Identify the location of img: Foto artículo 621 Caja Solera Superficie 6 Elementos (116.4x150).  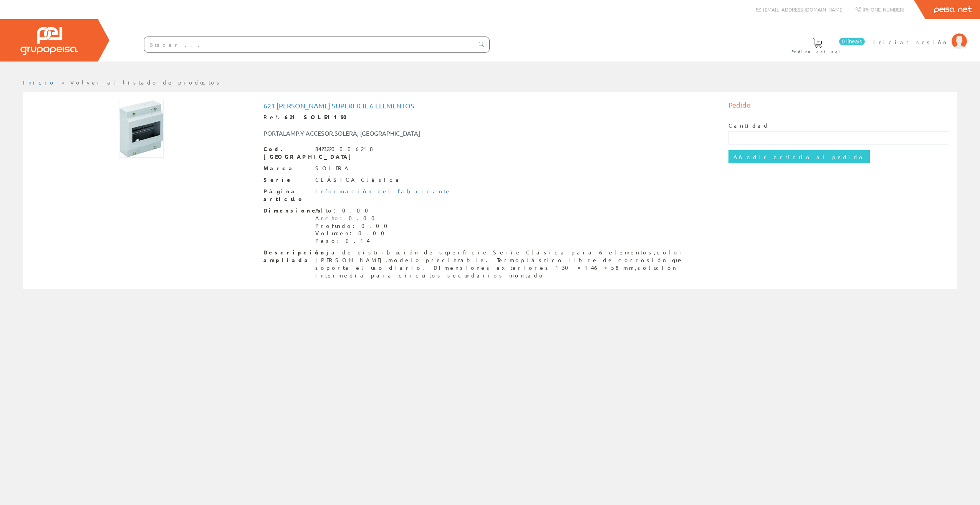
(141, 129).